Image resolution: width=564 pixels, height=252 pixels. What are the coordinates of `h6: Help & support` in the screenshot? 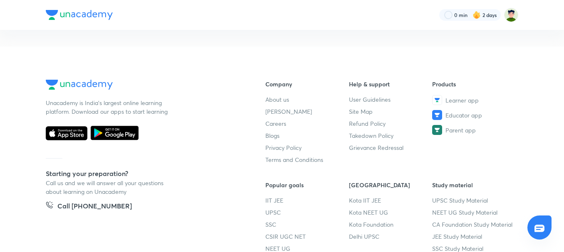 It's located at (390, 84).